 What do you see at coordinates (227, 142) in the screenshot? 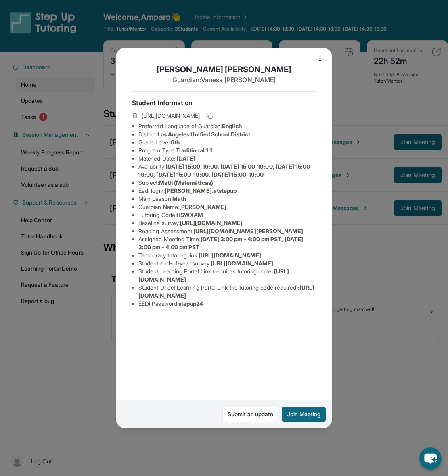
I see `li: Grade Level:` at bounding box center [227, 142].